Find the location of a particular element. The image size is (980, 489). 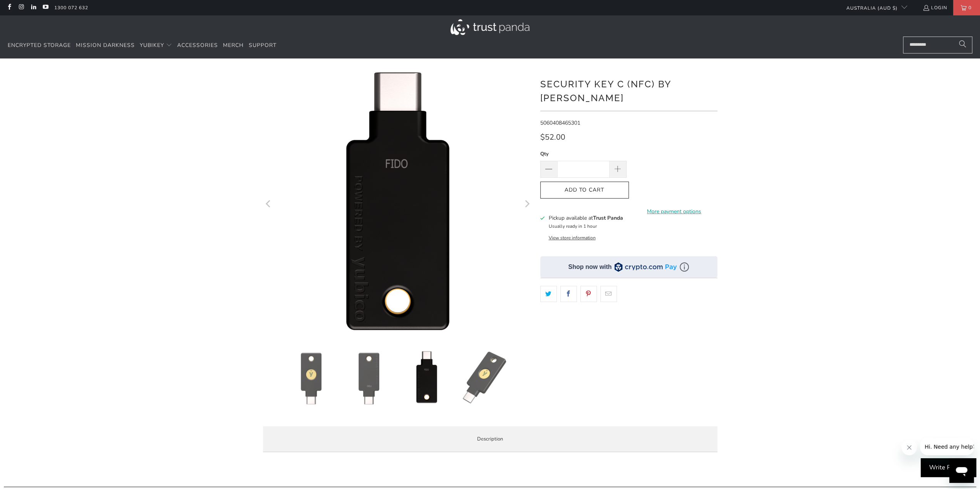

img: Trust Panda Australia is located at coordinates (490, 27).